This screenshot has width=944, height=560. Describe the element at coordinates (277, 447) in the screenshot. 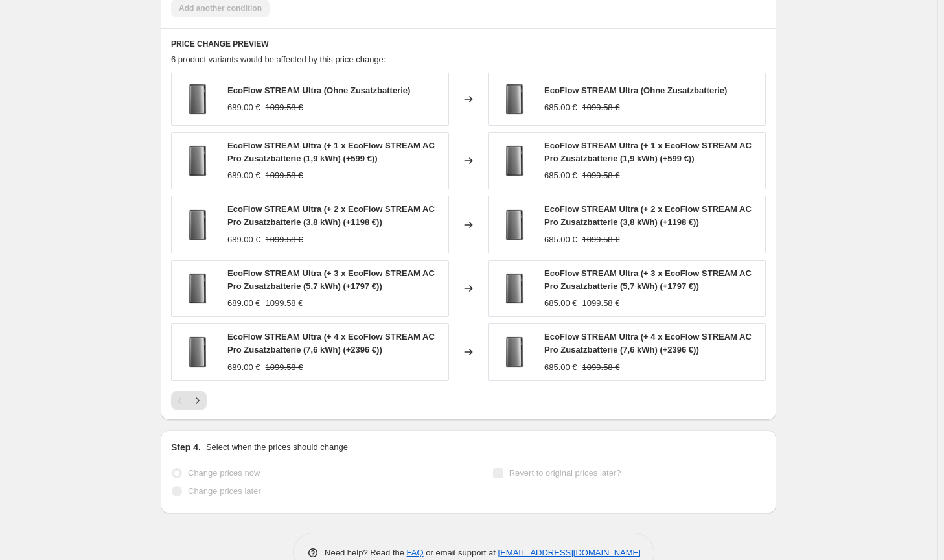

I see `p: Select when the prices should change` at that location.